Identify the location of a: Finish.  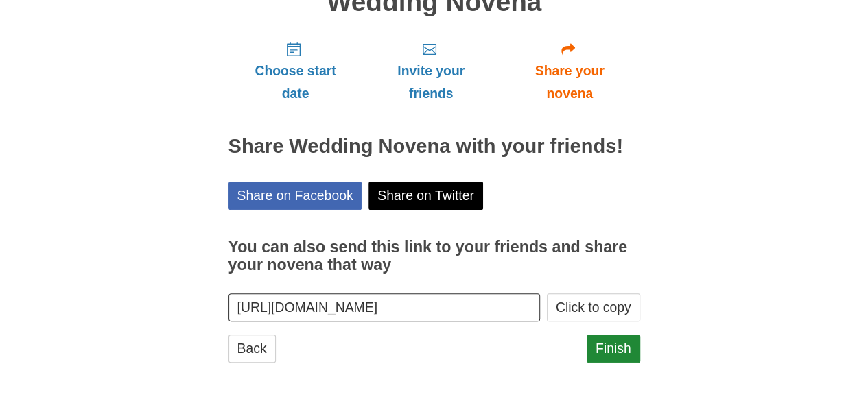
(613, 348).